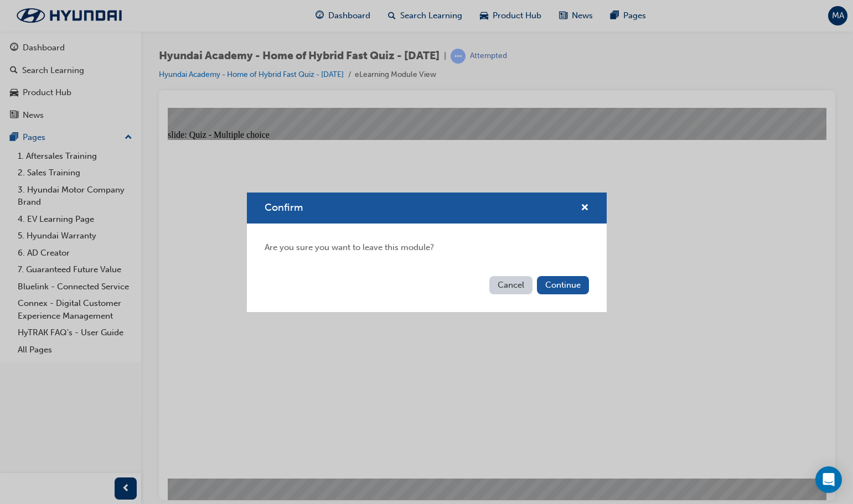 The width and height of the screenshot is (853, 504). Describe the element at coordinates (585, 208) in the screenshot. I see `button: cross-icon` at that location.